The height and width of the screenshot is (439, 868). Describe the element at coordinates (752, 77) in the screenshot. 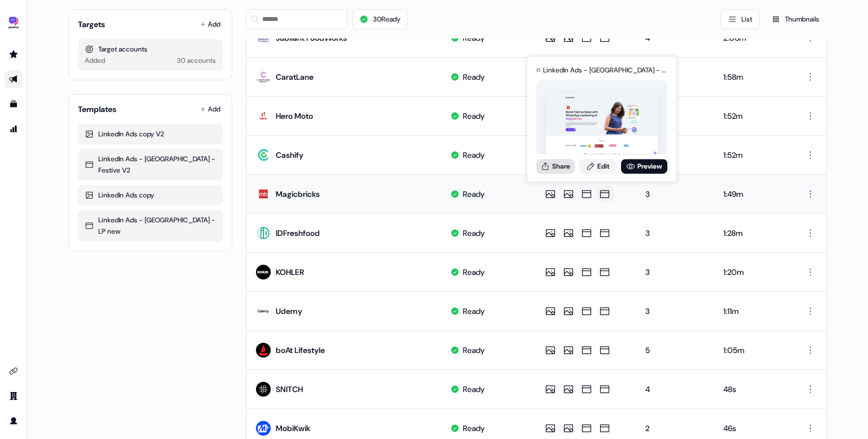

I see `div: 1:58m` at that location.